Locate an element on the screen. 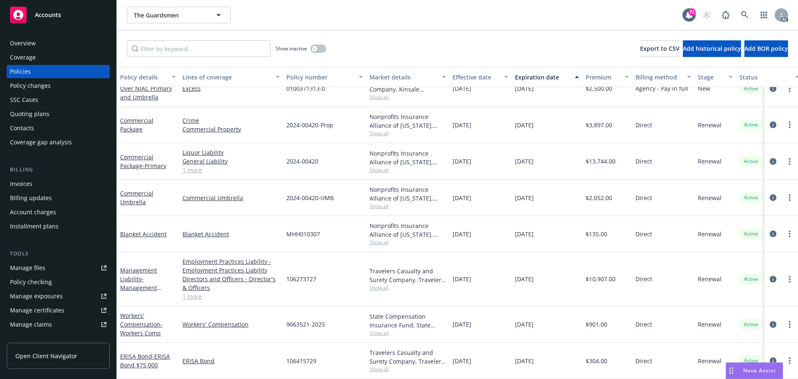 The width and height of the screenshot is (798, 379). div: Policies is located at coordinates (20, 71).